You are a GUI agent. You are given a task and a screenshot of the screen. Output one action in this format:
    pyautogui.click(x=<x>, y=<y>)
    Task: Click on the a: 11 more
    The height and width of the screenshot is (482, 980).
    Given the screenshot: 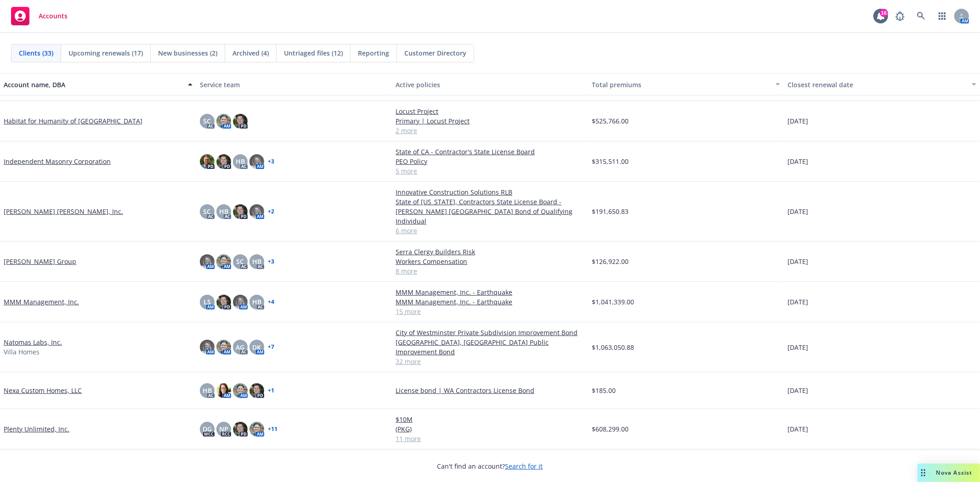 What is the action you would take?
    pyautogui.click(x=490, y=439)
    